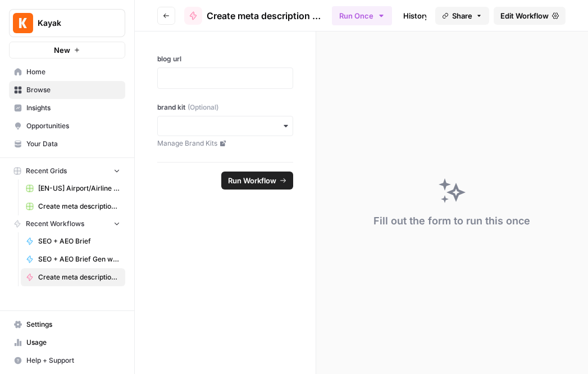  I want to click on a: Browse, so click(67, 90).